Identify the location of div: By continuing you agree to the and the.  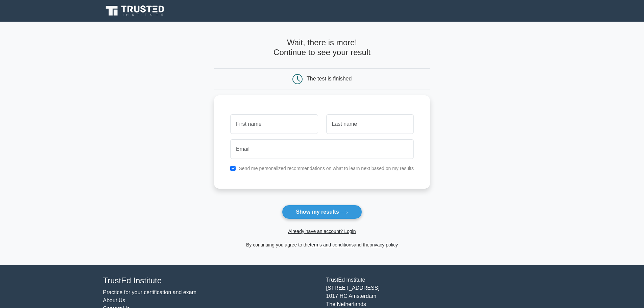
(321, 245).